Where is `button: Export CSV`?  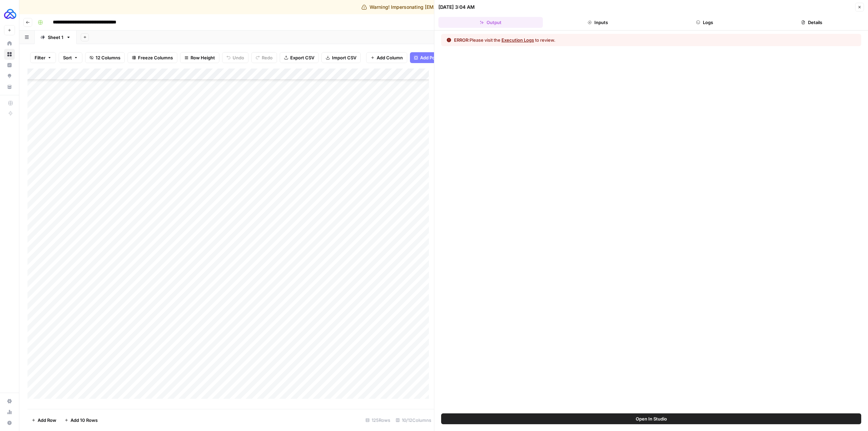
button: Export CSV is located at coordinates (299, 58).